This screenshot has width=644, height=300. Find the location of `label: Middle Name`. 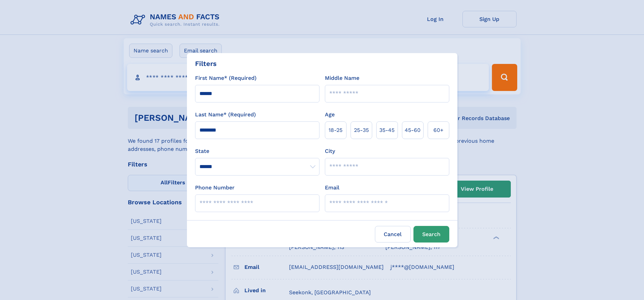

label: Middle Name is located at coordinates (342, 78).